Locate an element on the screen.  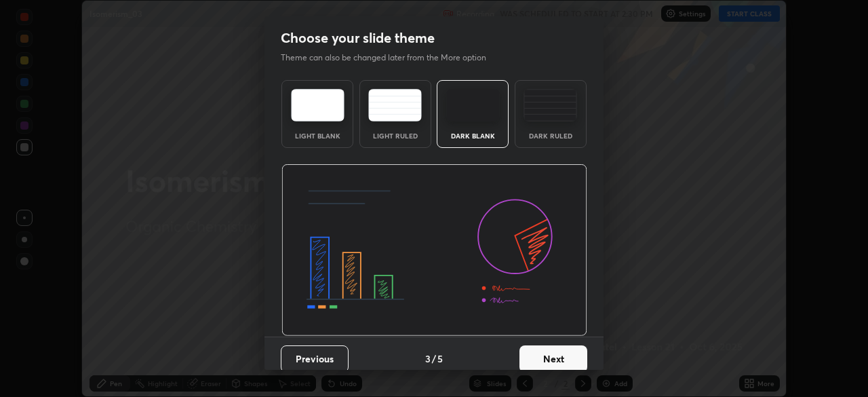
button: Next is located at coordinates (554, 359).